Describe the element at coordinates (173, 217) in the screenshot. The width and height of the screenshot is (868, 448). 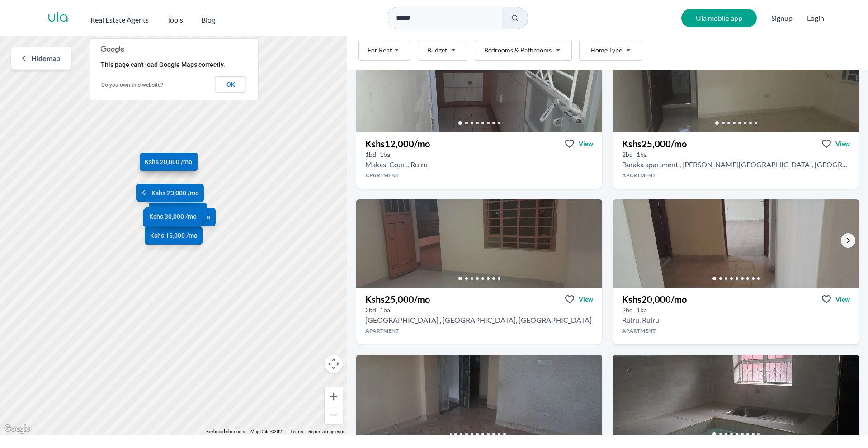
I see `span: Kshs 30,000 /mo` at that location.